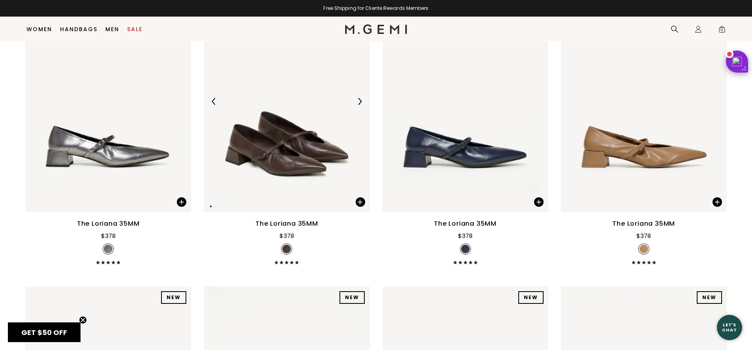 This screenshot has height=350, width=752. Describe the element at coordinates (83, 320) in the screenshot. I see `button: Close teaser` at that location.